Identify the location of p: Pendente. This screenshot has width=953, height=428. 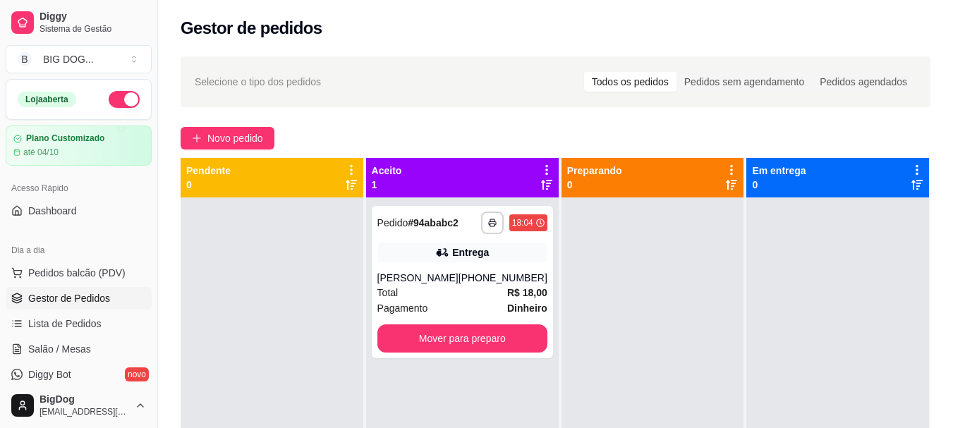
(208, 171).